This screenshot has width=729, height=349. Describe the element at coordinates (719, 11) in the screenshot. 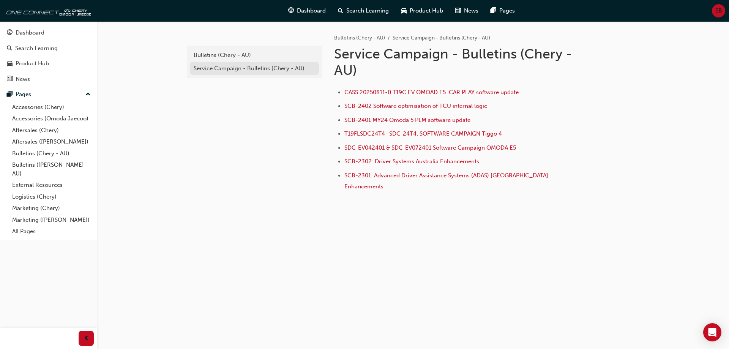

I see `button: SB` at that location.